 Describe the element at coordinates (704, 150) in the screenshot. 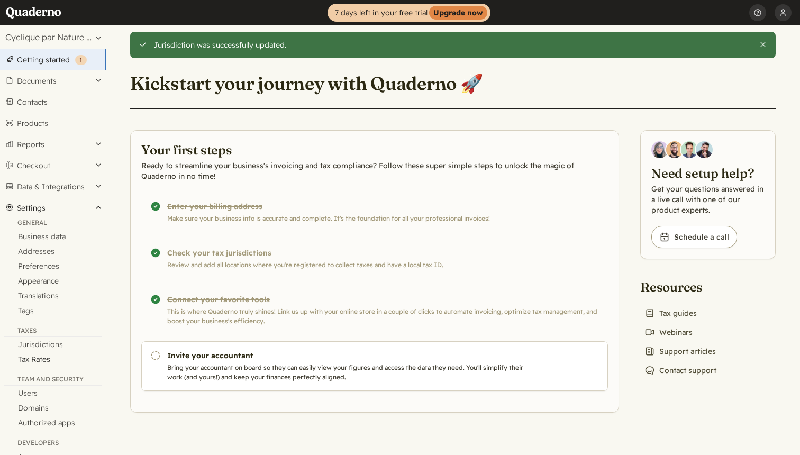

I see `img: Javier Rubio, DevRel at Quaderno` at that location.